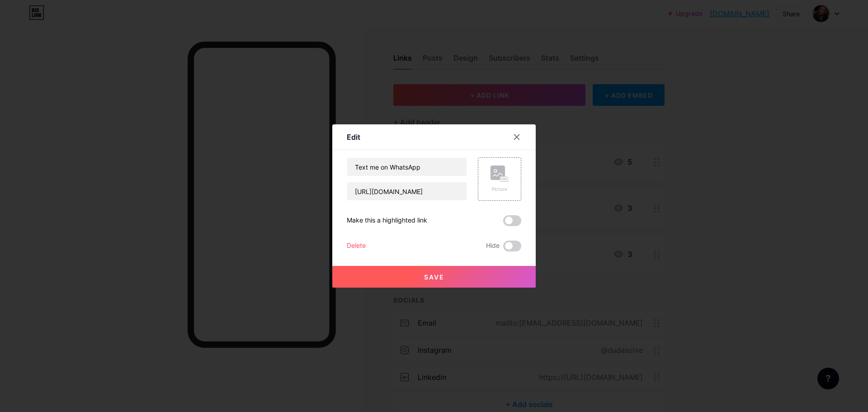 The height and width of the screenshot is (412, 868). Describe the element at coordinates (499, 189) in the screenshot. I see `div: Picture` at that location.